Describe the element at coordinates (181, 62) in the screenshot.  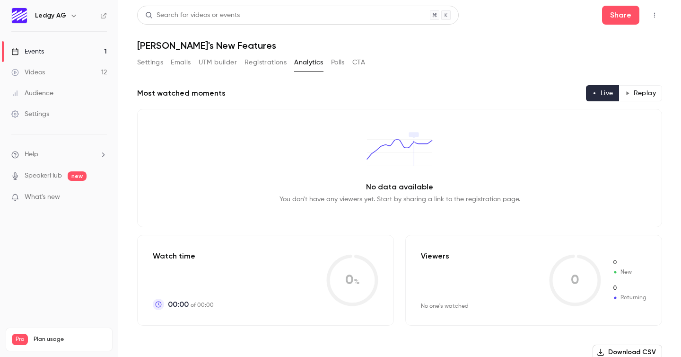
I see `button: Emails` at that location.